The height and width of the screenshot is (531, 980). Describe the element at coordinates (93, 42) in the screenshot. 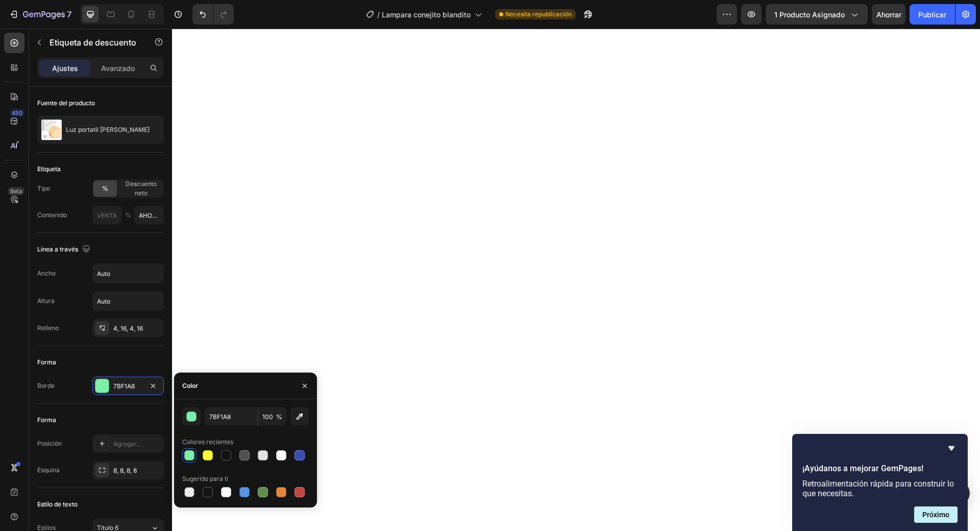

I see `font: Etiqueta de descuento` at that location.